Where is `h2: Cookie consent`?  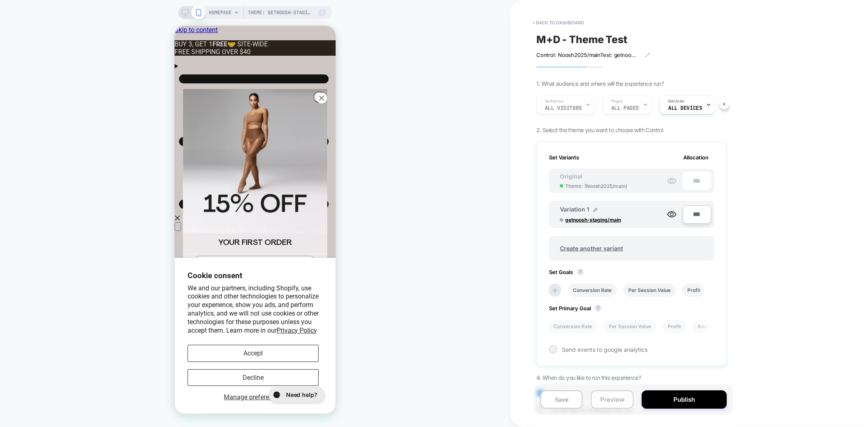 h2: Cookie consent is located at coordinates (81, 249).